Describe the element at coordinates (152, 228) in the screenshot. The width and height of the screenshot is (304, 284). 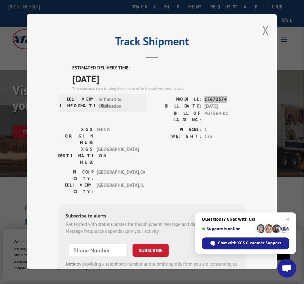
I see `div: Get texted with status updates for this shipment. Message and data rates may apply. Message frequ...` at that location.